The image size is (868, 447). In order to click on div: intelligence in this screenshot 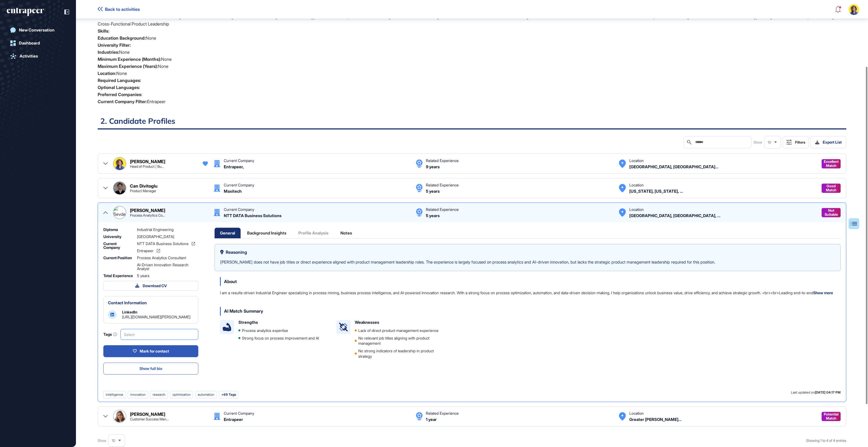, I will do `click(114, 395)`.